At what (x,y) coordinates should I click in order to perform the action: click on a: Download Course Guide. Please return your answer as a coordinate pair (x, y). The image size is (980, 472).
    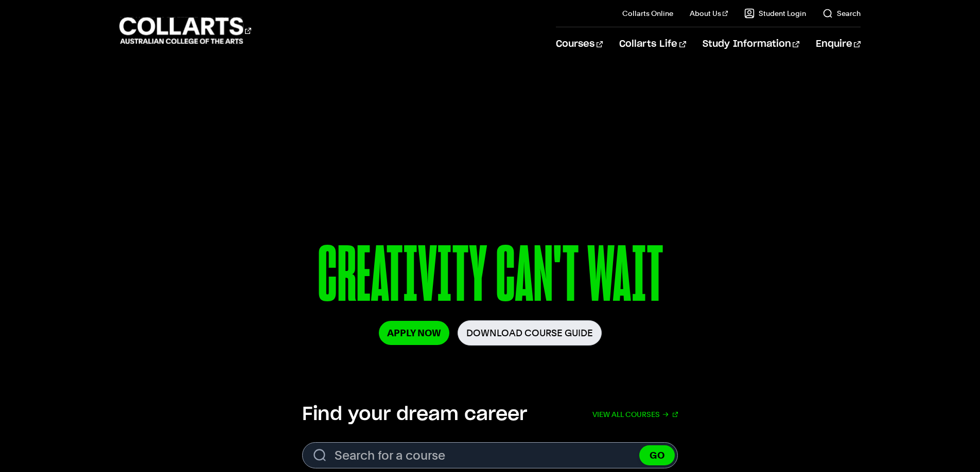
    Looking at the image, I should click on (530, 333).